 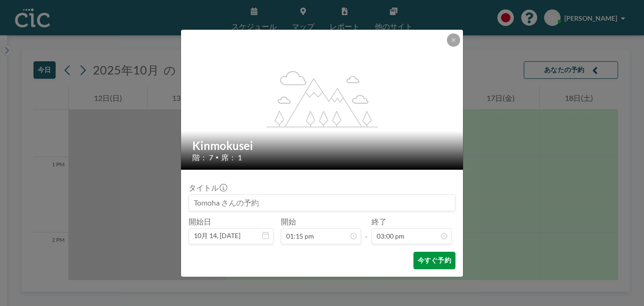 I want to click on label: 終了, so click(x=379, y=222).